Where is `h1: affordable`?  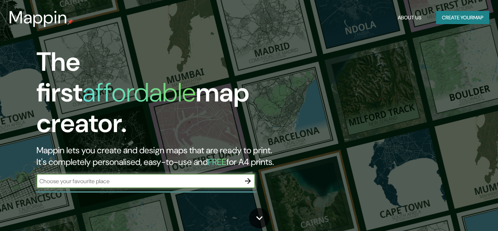 h1: affordable is located at coordinates (139, 92).